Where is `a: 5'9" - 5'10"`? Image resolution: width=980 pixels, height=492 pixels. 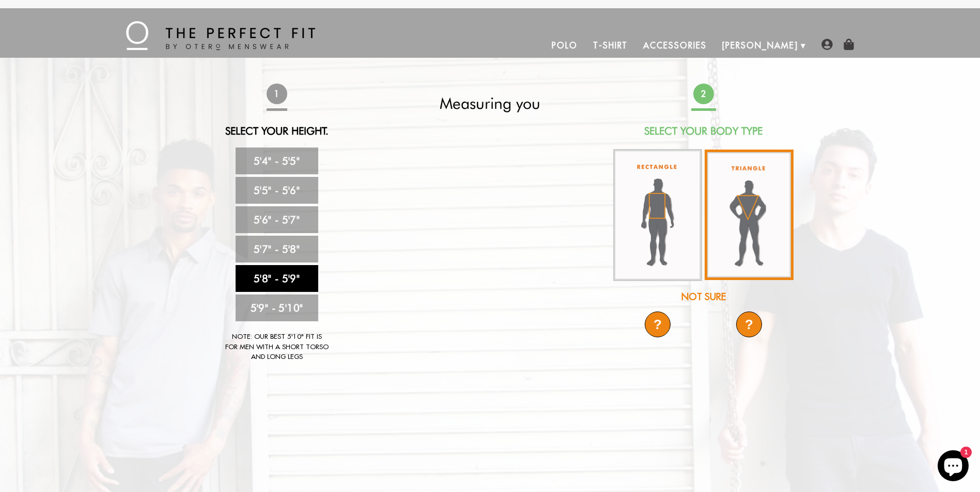 a: 5'9" - 5'10" is located at coordinates (277, 308).